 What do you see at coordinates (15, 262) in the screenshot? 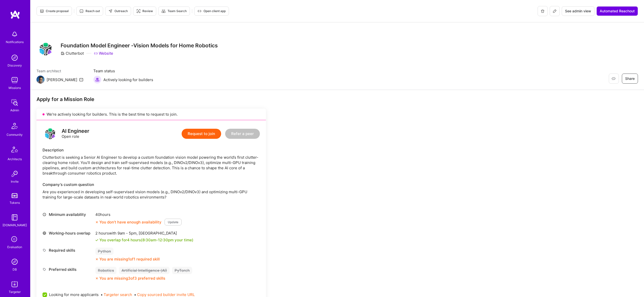
I see `img: Admin Search` at bounding box center [15, 262].